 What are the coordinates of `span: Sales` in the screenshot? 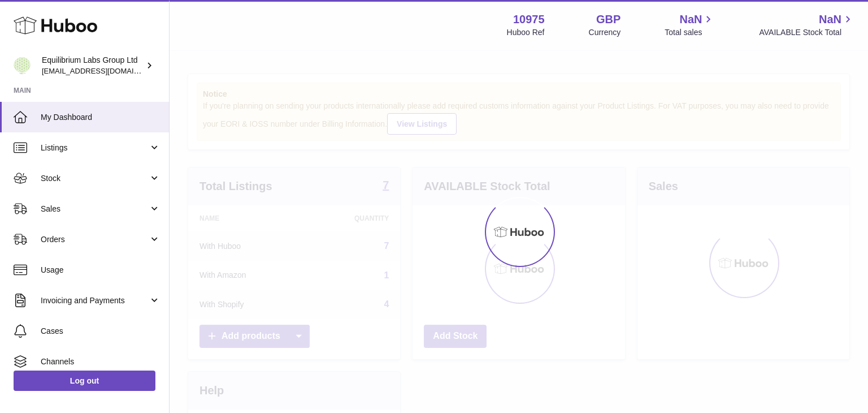 It's located at (95, 209).